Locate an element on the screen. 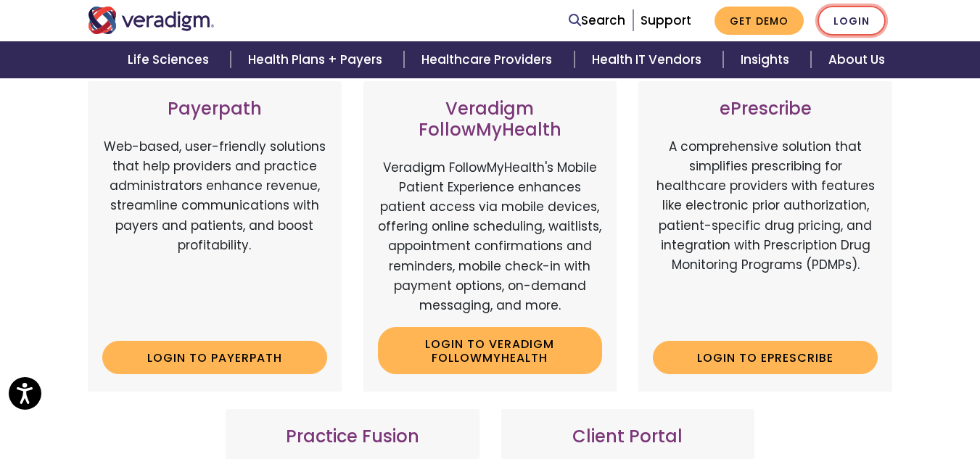  h3: Veradigm FollowMyHealth is located at coordinates (490, 119).